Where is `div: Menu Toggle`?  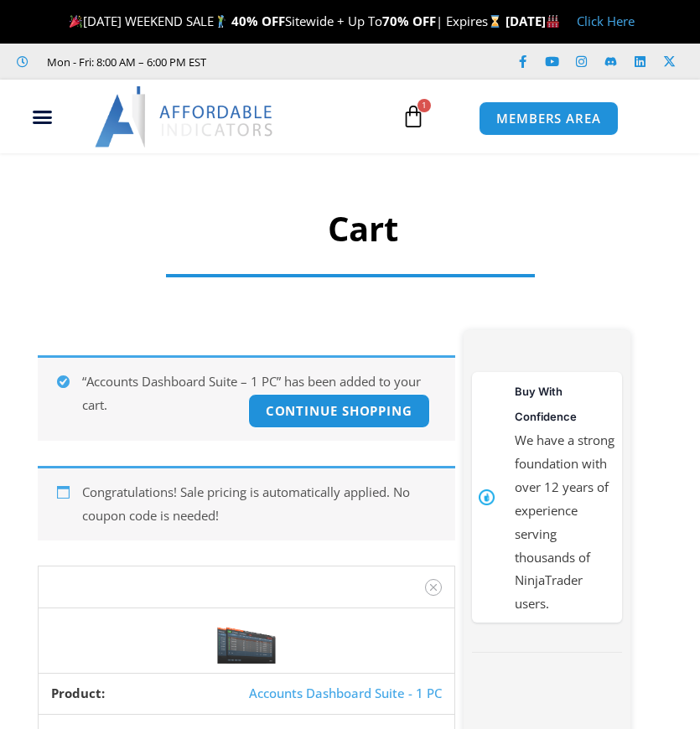
div: Menu Toggle is located at coordinates (42, 118).